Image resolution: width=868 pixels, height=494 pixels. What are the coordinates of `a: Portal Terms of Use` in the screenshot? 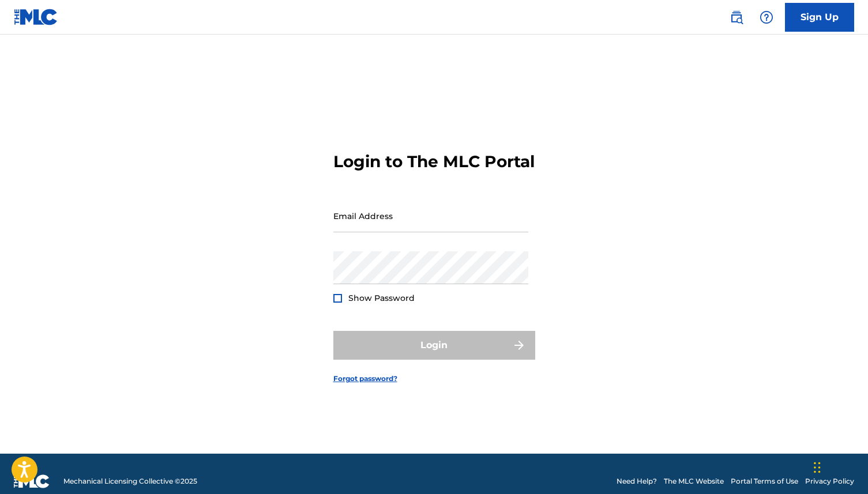 It's located at (764, 481).